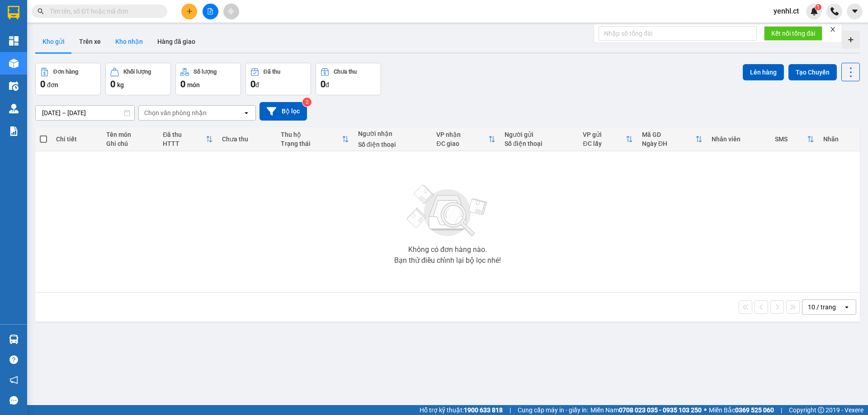 The width and height of the screenshot is (868, 415). I want to click on button: Lên hàng, so click(763, 72).